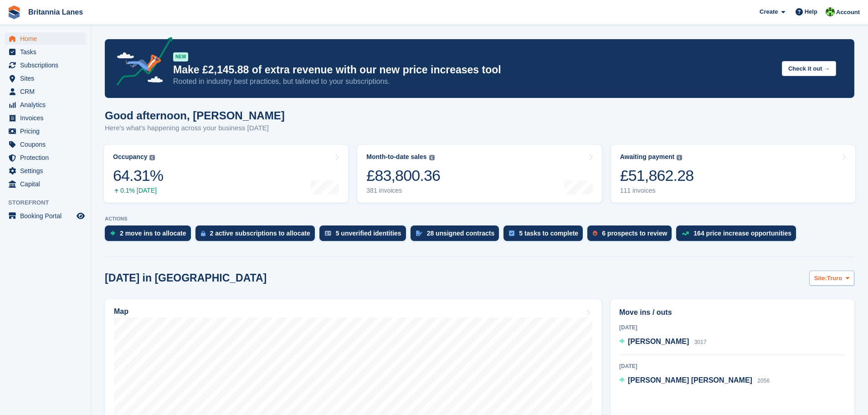 The height and width of the screenshot is (415, 868). I want to click on span: Settings, so click(47, 171).